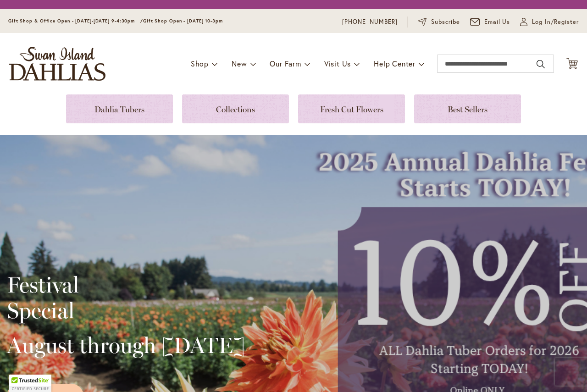 The width and height of the screenshot is (587, 392). Describe the element at coordinates (239, 63) in the screenshot. I see `span: New` at that location.